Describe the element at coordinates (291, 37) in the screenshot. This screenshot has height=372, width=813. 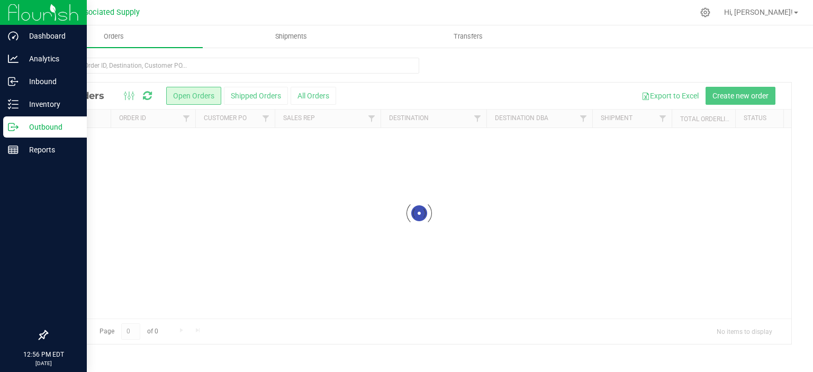
I see `a: Shipments` at that location.